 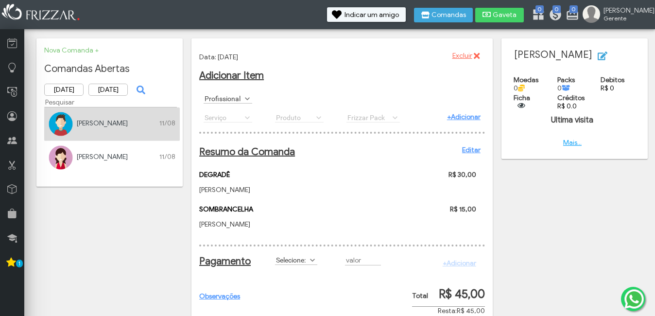 What do you see at coordinates (19, 263) in the screenshot?
I see `span: 1` at bounding box center [19, 263].